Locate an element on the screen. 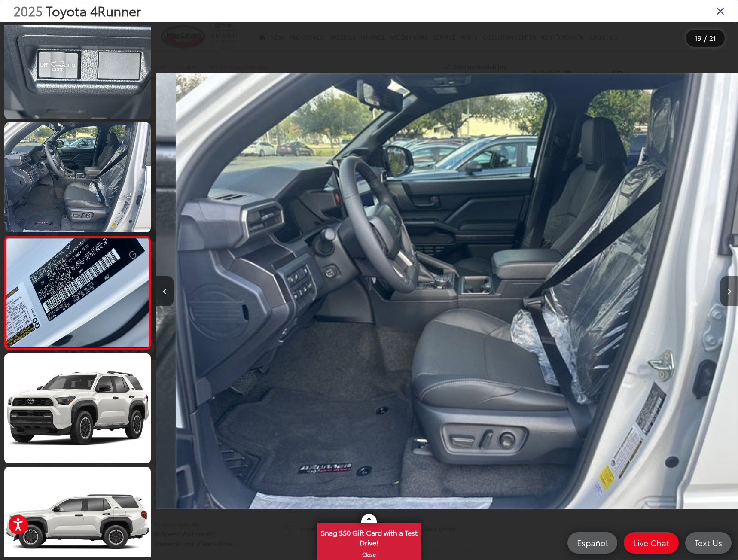 The width and height of the screenshot is (738, 560). i: Close gallery is located at coordinates (720, 11).